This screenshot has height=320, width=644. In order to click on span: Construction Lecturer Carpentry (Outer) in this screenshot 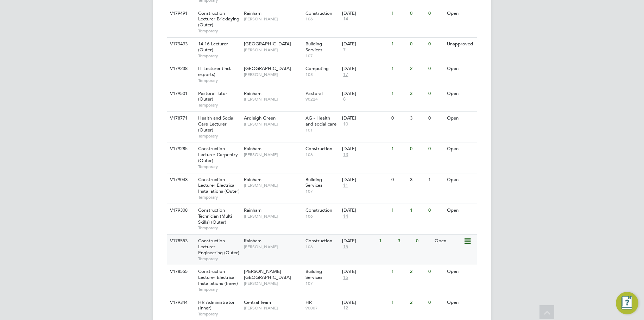, I will do `click(218, 155)`.